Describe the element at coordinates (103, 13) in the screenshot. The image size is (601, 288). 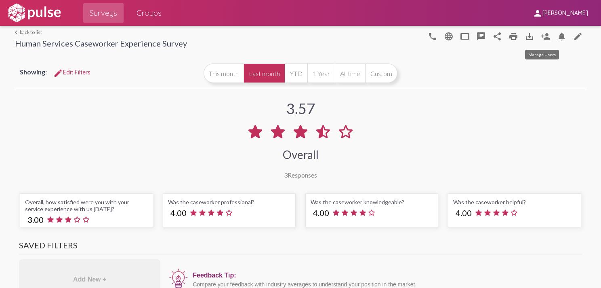
I see `a: Surveys` at that location.